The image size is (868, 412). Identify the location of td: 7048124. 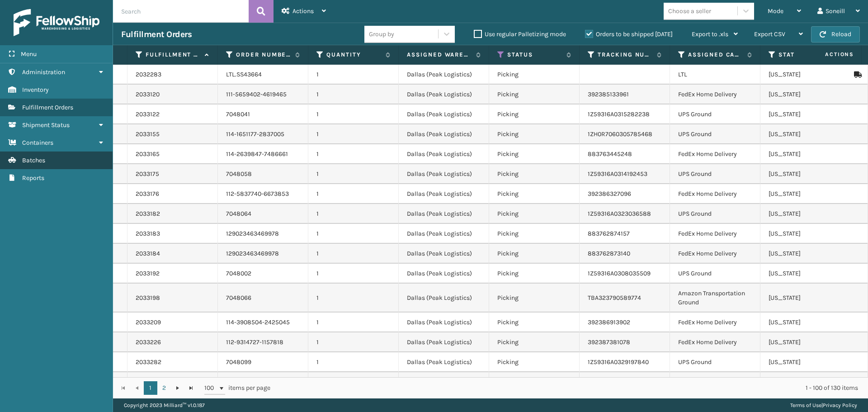
(263, 382).